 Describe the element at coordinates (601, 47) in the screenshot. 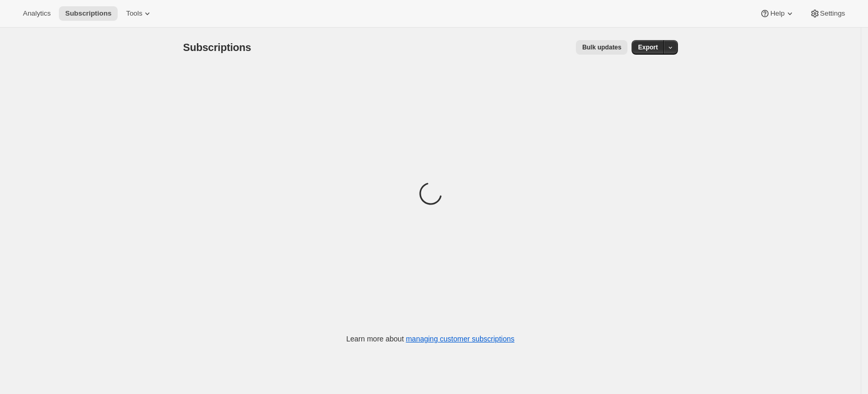

I see `span: Bulk updates` at that location.